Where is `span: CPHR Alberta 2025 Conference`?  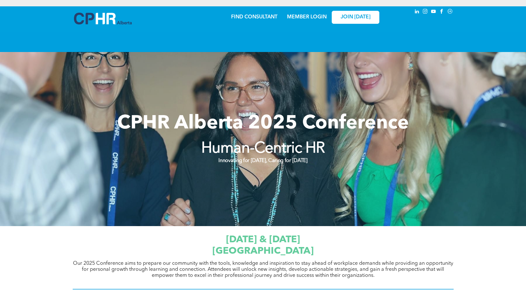 span: CPHR Alberta 2025 Conference is located at coordinates (263, 124).